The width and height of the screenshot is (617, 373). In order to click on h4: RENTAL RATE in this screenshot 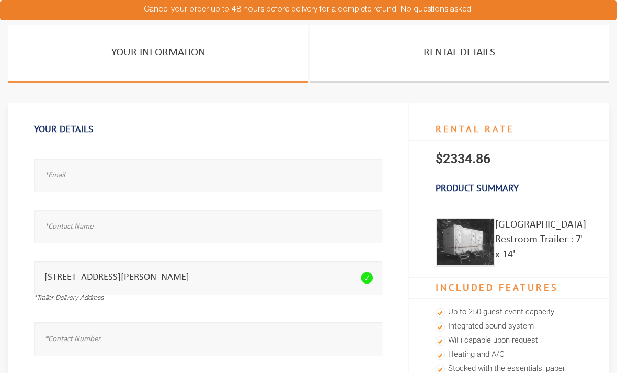, I will do `click(510, 130)`.